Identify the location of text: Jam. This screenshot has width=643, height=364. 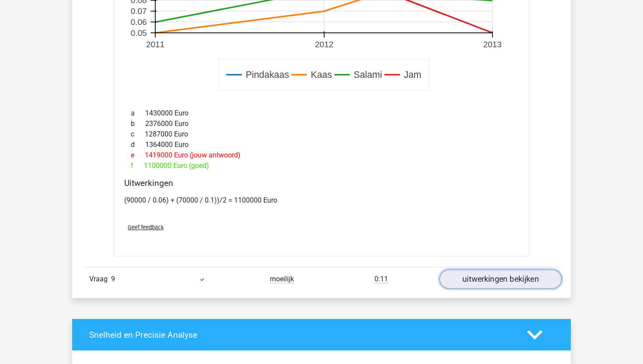
(413, 75).